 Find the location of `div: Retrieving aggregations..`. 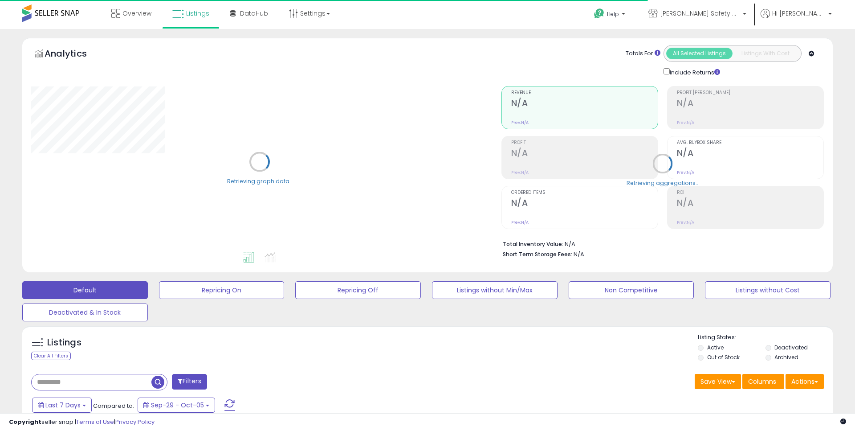

div: Retrieving aggregations.. is located at coordinates (662, 183).